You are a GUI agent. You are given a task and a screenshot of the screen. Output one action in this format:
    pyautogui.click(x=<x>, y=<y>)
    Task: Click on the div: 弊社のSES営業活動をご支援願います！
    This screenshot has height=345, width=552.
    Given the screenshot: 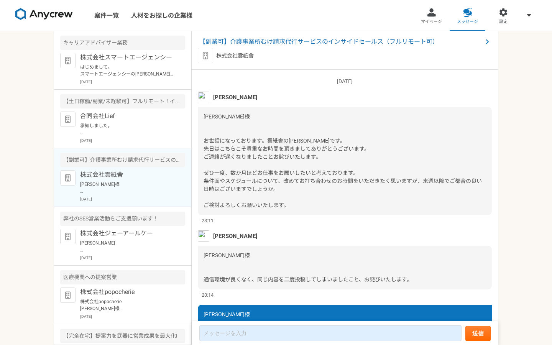 What is the action you would take?
    pyautogui.click(x=123, y=218)
    